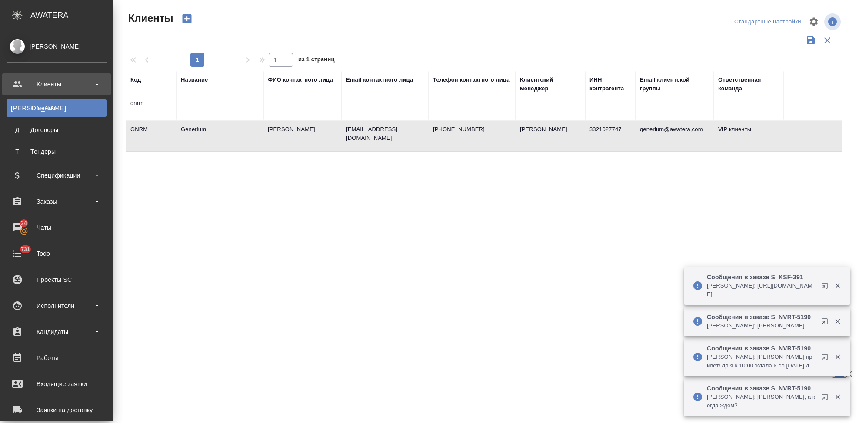 This screenshot has width=859, height=423. Describe the element at coordinates (674, 136) in the screenshot. I see `td: generium@awatera,com` at that location.